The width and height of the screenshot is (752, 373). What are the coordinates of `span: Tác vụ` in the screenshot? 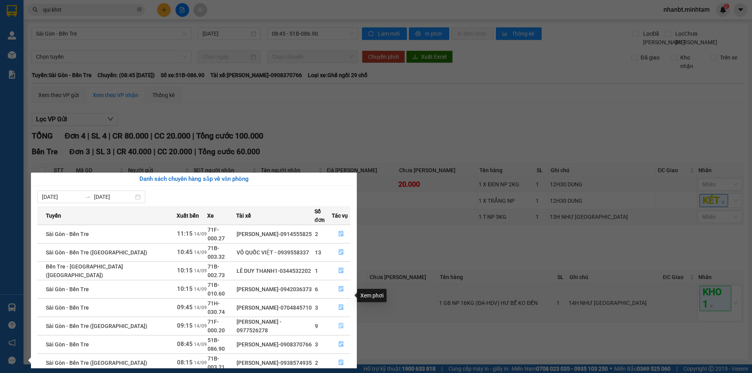 It's located at (340, 216).